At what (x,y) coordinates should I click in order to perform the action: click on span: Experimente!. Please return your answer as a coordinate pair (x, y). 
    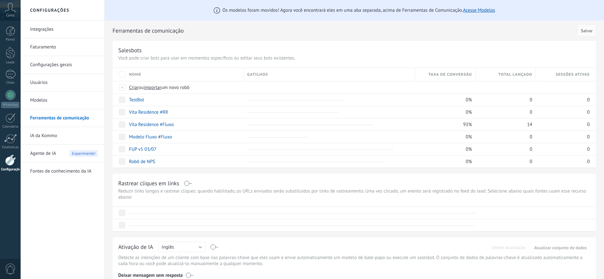
    Looking at the image, I should click on (84, 153).